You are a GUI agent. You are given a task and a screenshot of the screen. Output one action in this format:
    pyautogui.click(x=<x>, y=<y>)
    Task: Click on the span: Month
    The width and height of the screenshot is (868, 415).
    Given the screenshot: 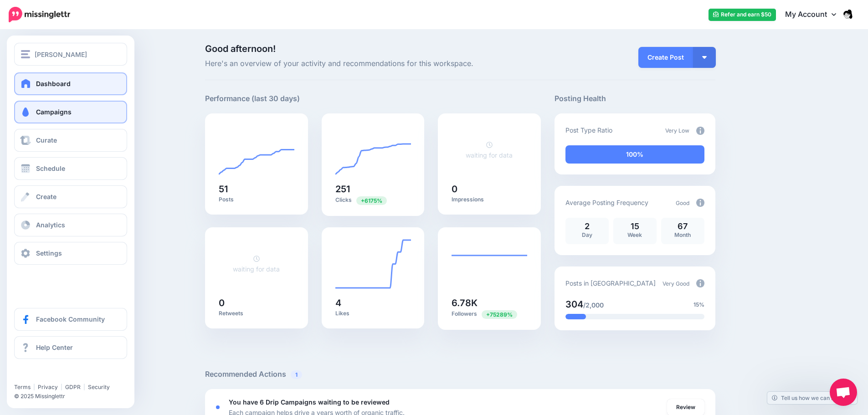 What is the action you would take?
    pyautogui.click(x=682, y=234)
    